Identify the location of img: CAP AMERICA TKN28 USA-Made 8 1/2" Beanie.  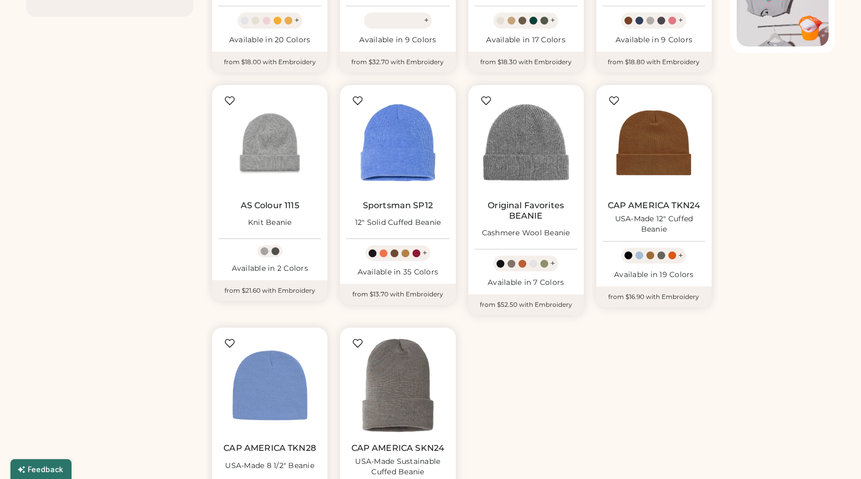
(269, 385).